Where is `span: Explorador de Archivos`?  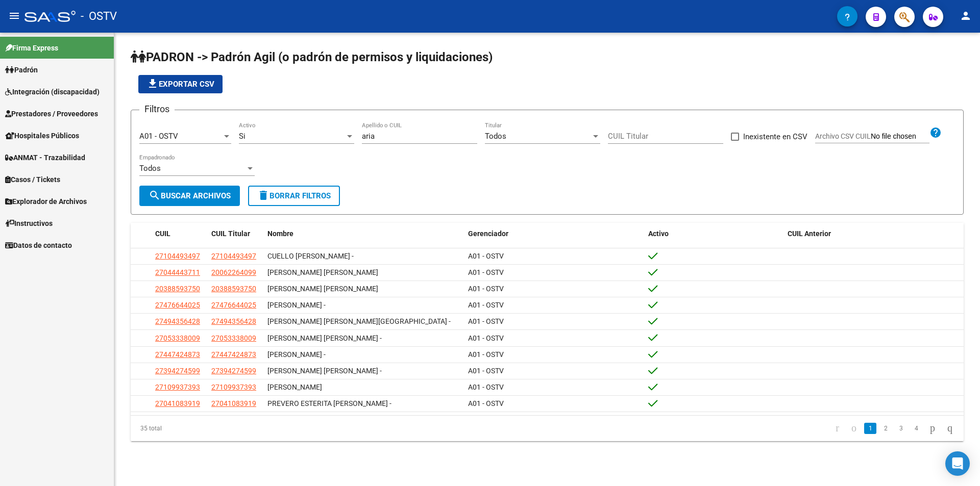
span: Explorador de Archivos is located at coordinates (46, 202).